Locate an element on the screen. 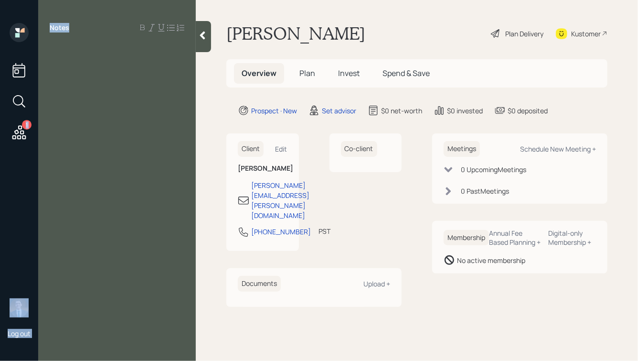  div: Upload + is located at coordinates (377, 283).